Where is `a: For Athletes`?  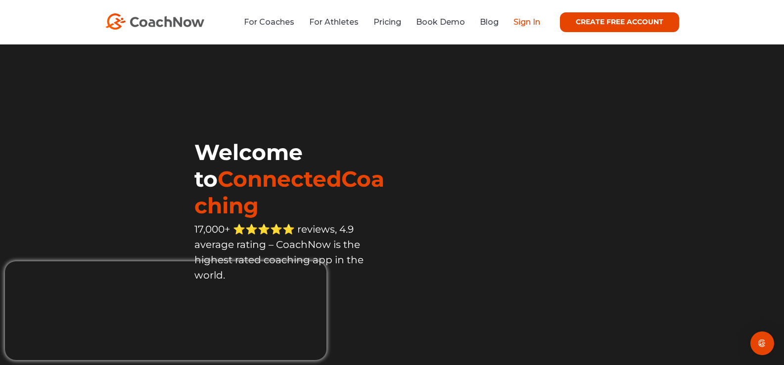 a: For Athletes is located at coordinates (334, 22).